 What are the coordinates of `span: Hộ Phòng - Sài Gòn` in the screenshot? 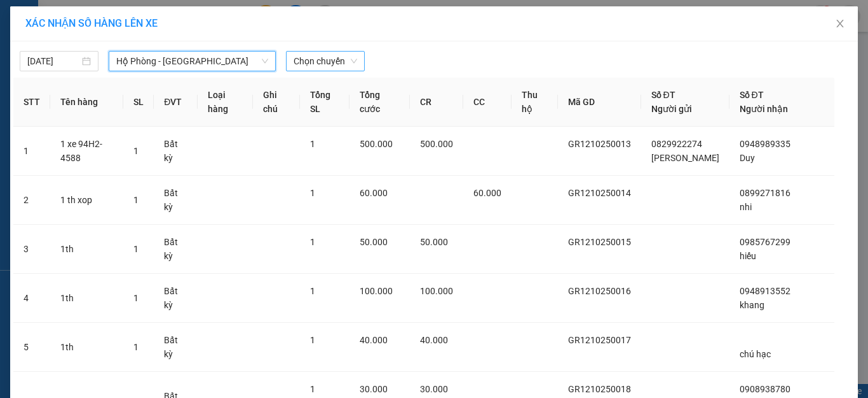 It's located at (192, 61).